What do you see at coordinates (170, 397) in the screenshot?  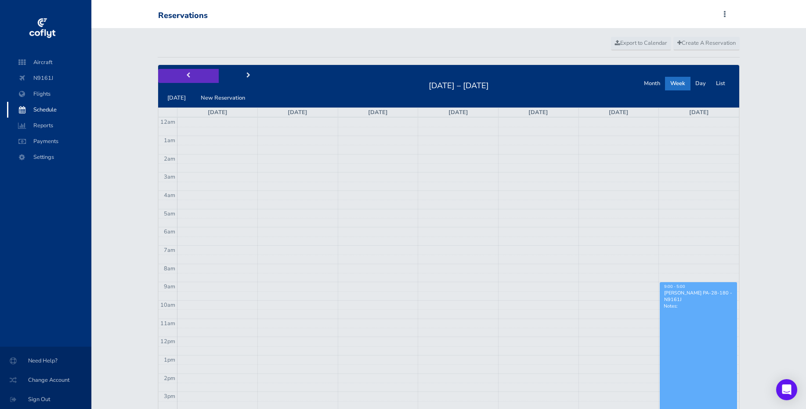 I see `span: 3pm` at bounding box center [170, 397].